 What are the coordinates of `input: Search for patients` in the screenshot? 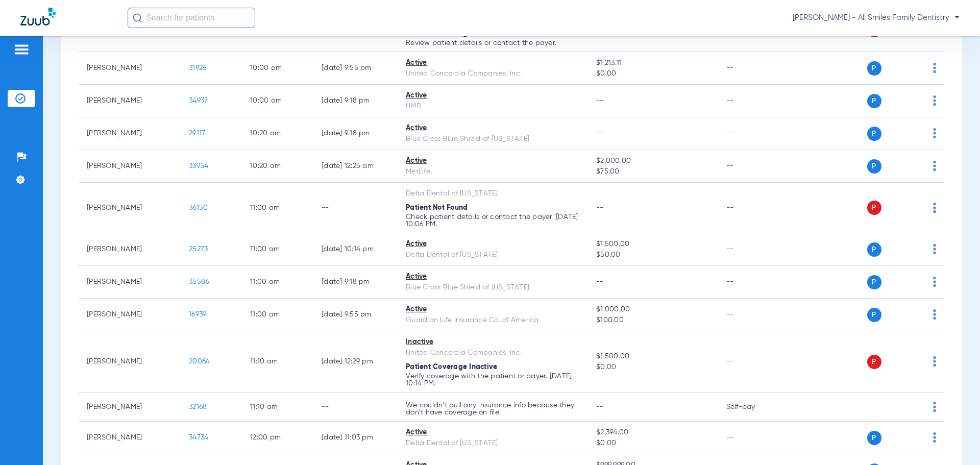 It's located at (192, 18).